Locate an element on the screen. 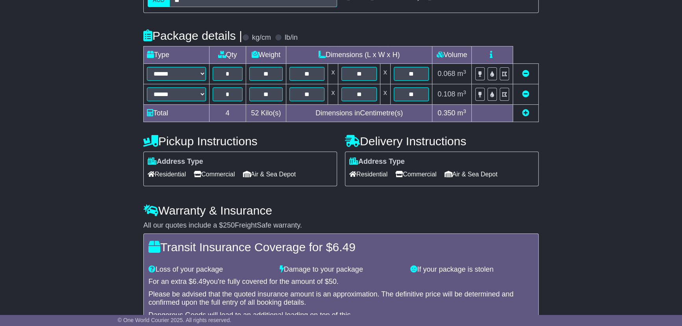  div: For an extra $ you're fully covered for the amount of $ . is located at coordinates (341, 282).